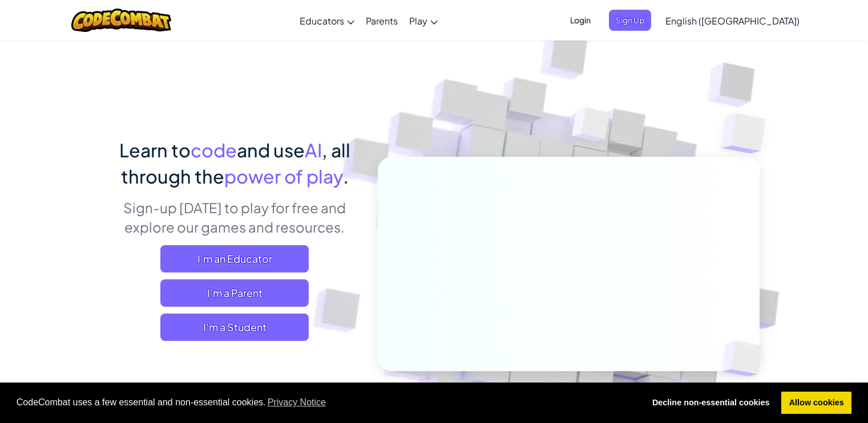 The width and height of the screenshot is (868, 423). I want to click on span: Educators, so click(322, 21).